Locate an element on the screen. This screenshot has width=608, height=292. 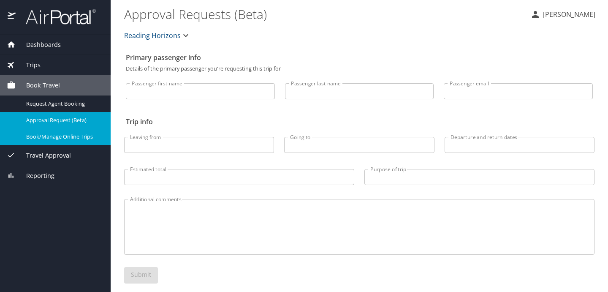
span: Trips is located at coordinates (28, 65).